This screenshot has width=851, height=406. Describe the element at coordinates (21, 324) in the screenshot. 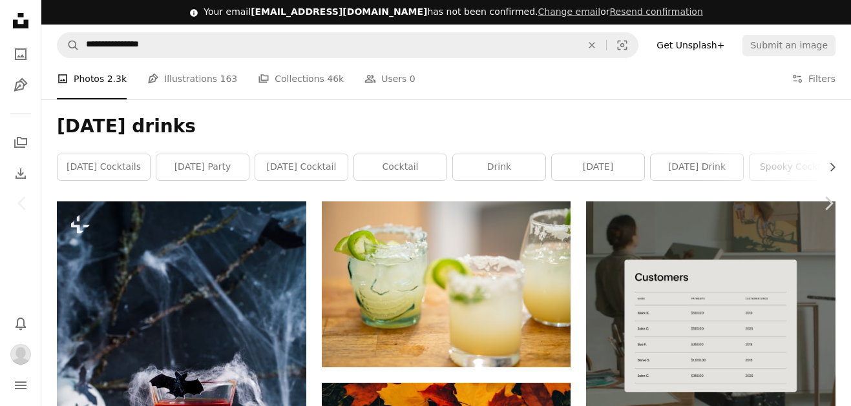

I see `button: Notifications` at that location.